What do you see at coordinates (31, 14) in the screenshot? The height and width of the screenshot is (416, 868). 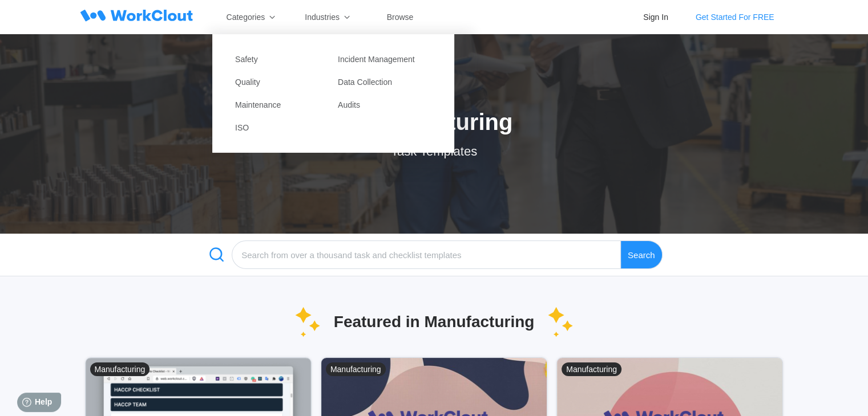 I see `span: Help` at bounding box center [31, 14].